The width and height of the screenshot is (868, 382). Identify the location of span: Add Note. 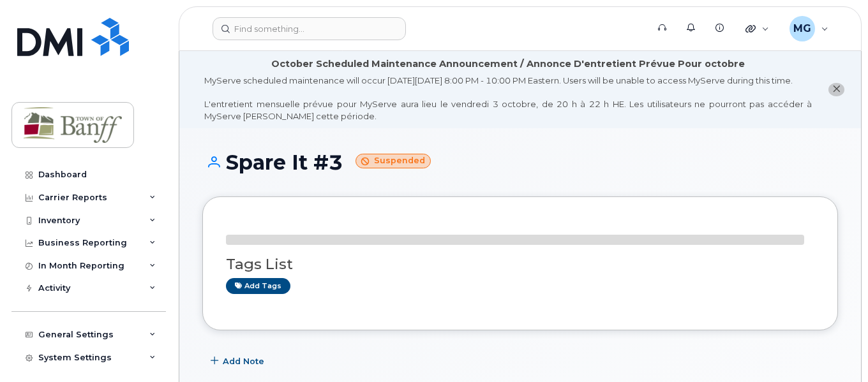
(243, 361).